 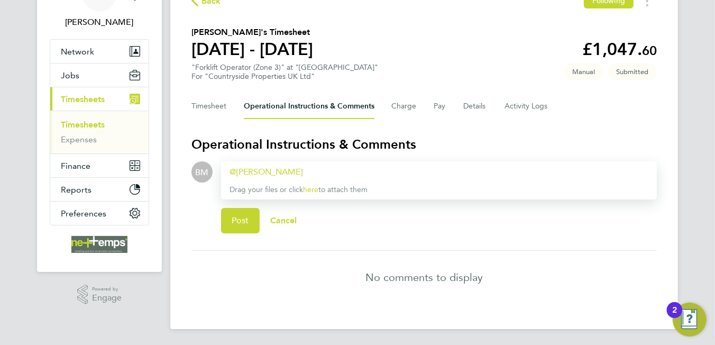 I want to click on span: Powered by, so click(x=107, y=289).